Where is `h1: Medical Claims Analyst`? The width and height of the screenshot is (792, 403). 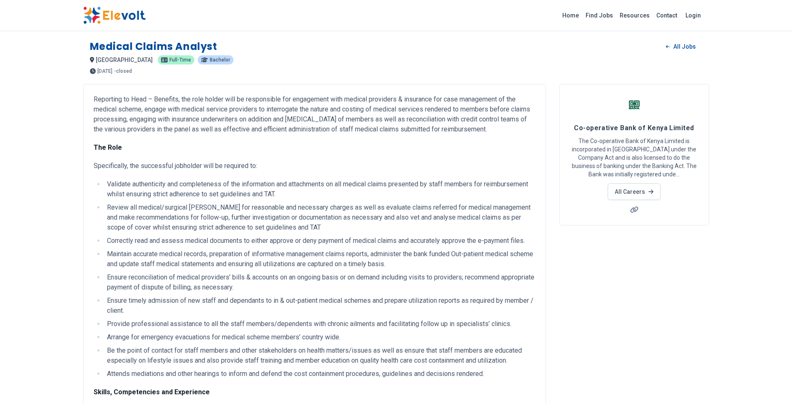
h1: Medical Claims Analyst is located at coordinates (154, 47).